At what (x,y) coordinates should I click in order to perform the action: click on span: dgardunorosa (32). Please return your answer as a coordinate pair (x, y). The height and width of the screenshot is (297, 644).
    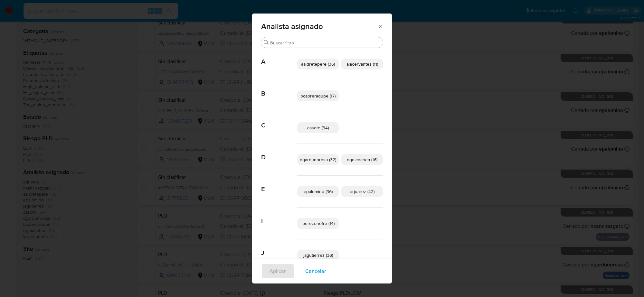
    Looking at the image, I should click on (318, 160).